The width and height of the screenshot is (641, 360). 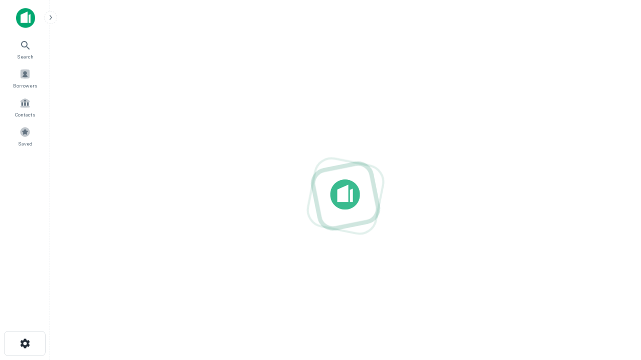 I want to click on span: Contacts, so click(x=25, y=115).